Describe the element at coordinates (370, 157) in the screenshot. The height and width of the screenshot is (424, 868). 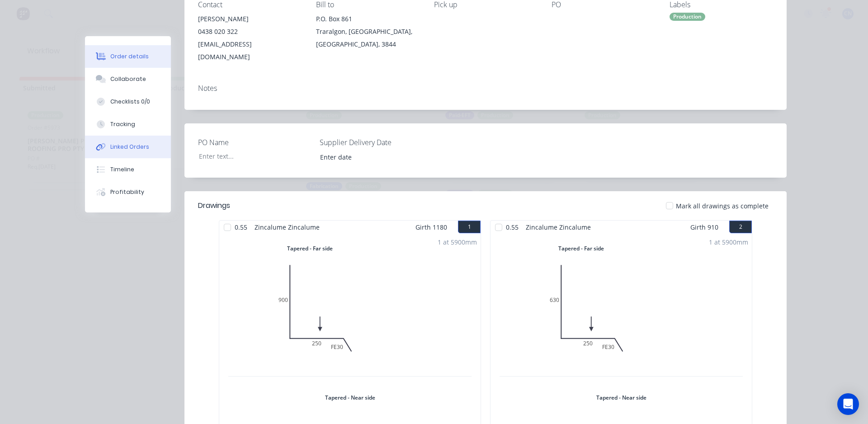
I see `input: Enter date` at that location.